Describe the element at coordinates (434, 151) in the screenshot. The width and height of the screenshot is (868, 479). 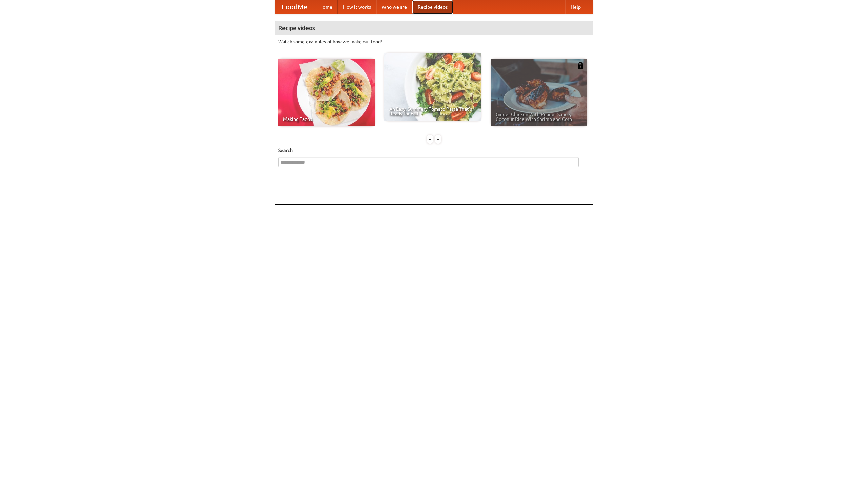
I see `h5: Search` at that location.